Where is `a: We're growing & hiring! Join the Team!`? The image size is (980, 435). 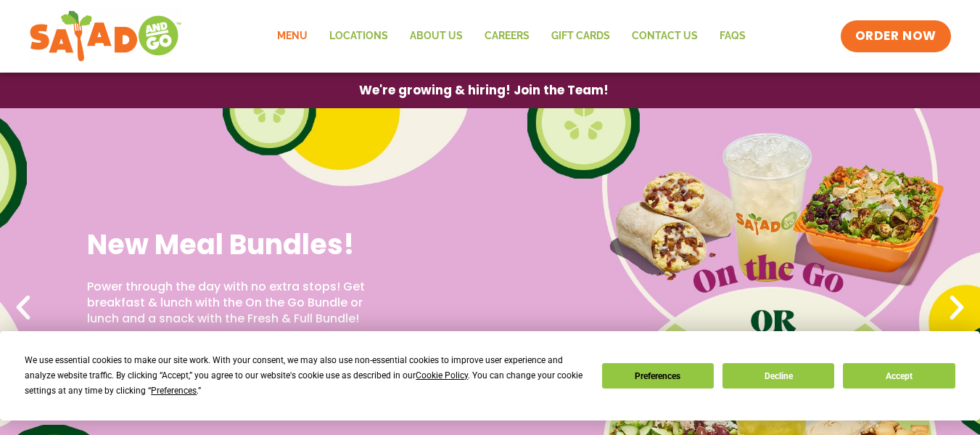 a: We're growing & hiring! Join the Team! is located at coordinates (484, 90).